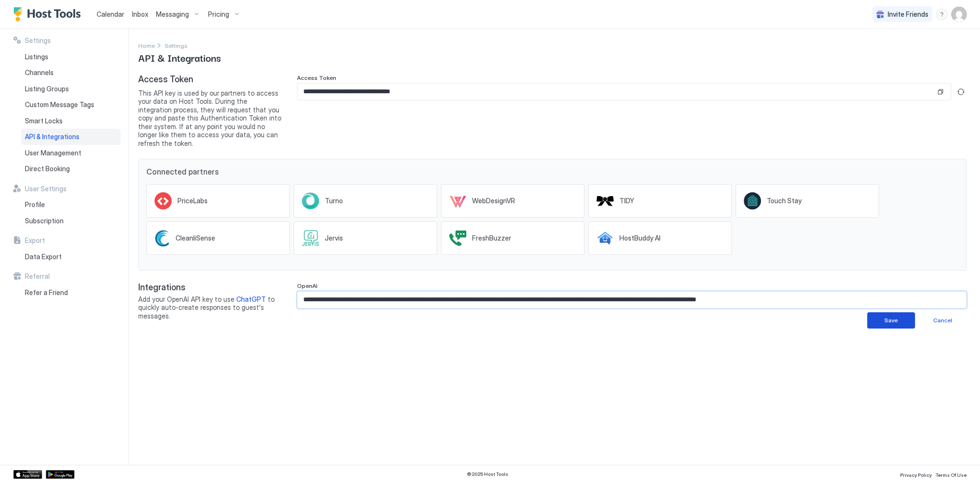 The width and height of the screenshot is (980, 483). What do you see at coordinates (513, 200) in the screenshot?
I see `a: WebDesignVR` at bounding box center [513, 200].